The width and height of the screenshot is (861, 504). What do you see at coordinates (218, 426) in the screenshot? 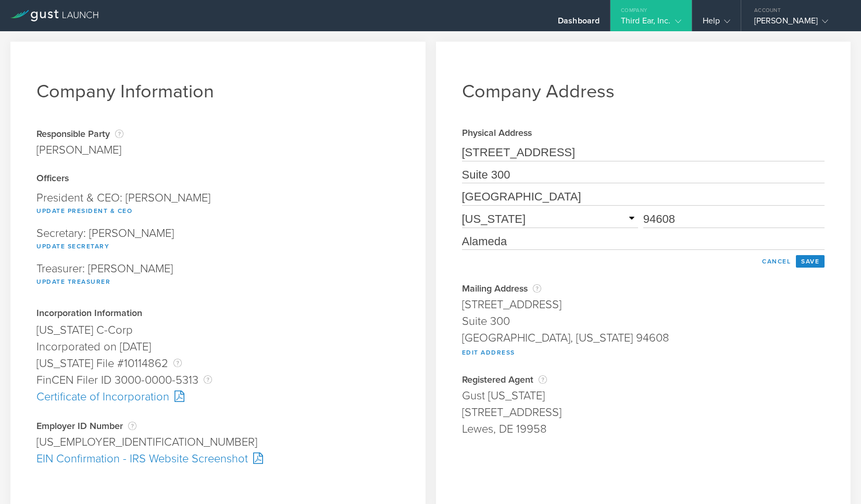
I see `div: Employer ID Number` at bounding box center [218, 426].